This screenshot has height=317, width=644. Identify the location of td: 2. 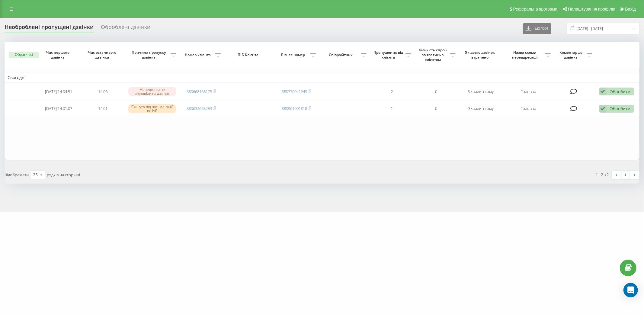
(391, 91).